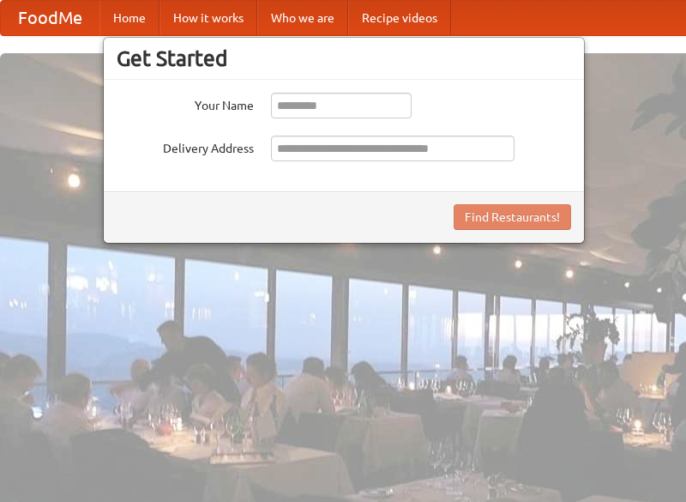 The image size is (686, 502). Describe the element at coordinates (208, 18) in the screenshot. I see `a: How it works` at that location.